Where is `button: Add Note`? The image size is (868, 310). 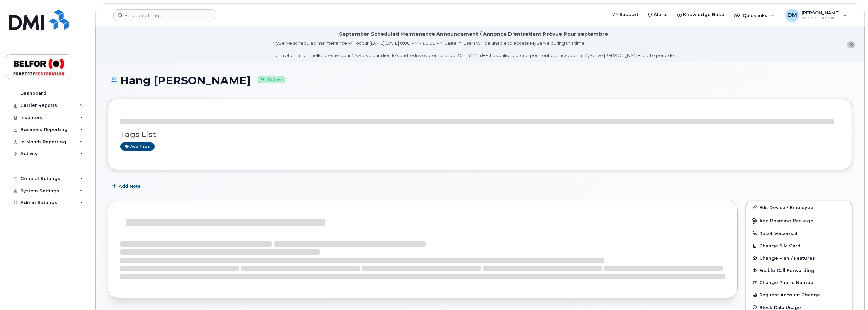
button: Add Note is located at coordinates (127, 187).